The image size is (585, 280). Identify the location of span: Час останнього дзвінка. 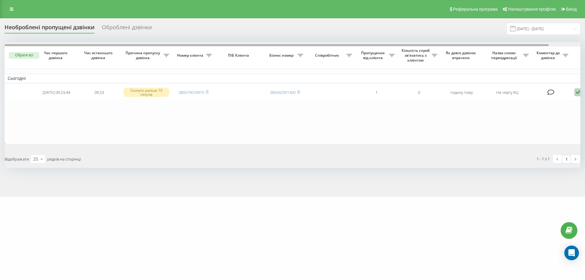
(99, 55).